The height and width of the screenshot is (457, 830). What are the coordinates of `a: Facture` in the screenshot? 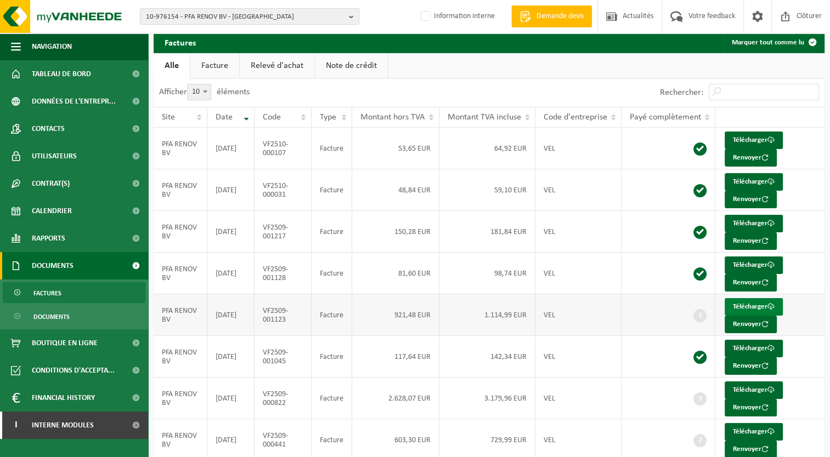 It's located at (214, 66).